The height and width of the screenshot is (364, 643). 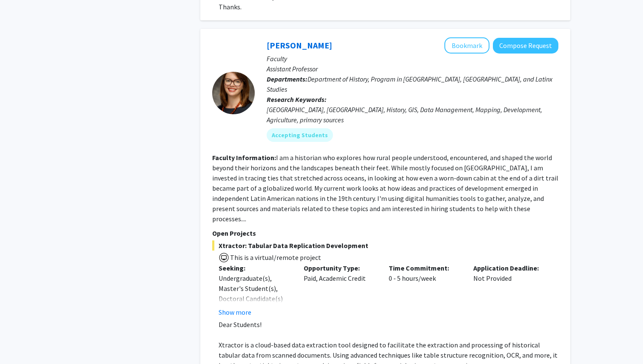 What do you see at coordinates (385, 188) in the screenshot?
I see `fg-read-more: I am a historian who explores how rural people understood, encountered, and shaped the world beyo...` at bounding box center [385, 188].